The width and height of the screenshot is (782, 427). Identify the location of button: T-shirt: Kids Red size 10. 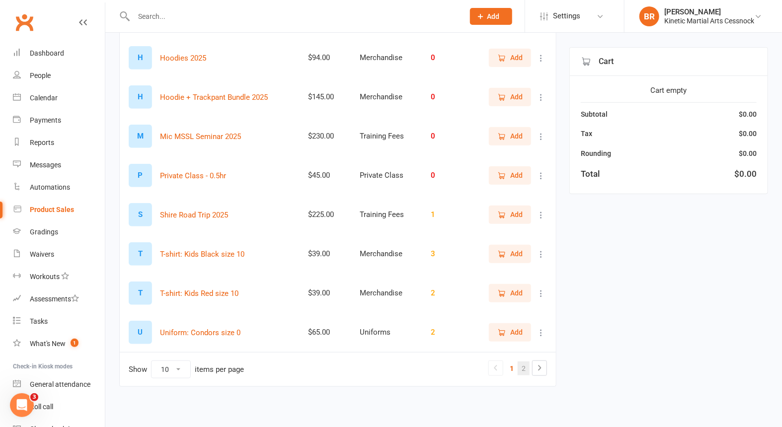
(199, 294).